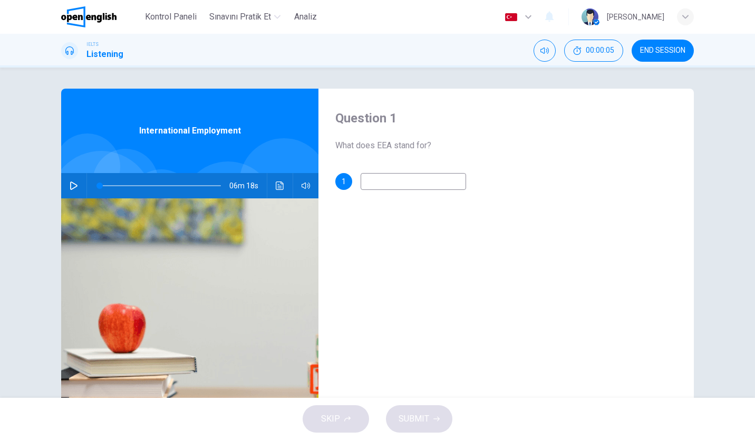  I want to click on span: Analiz, so click(305, 17).